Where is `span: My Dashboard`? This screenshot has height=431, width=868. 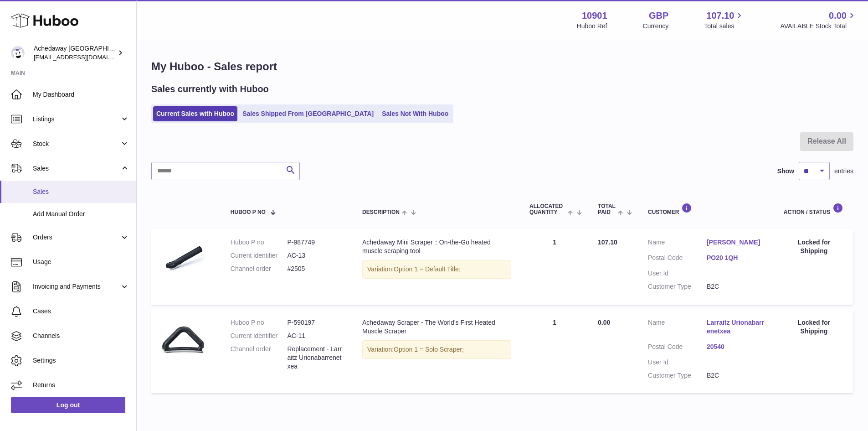 span: My Dashboard is located at coordinates (81, 94).